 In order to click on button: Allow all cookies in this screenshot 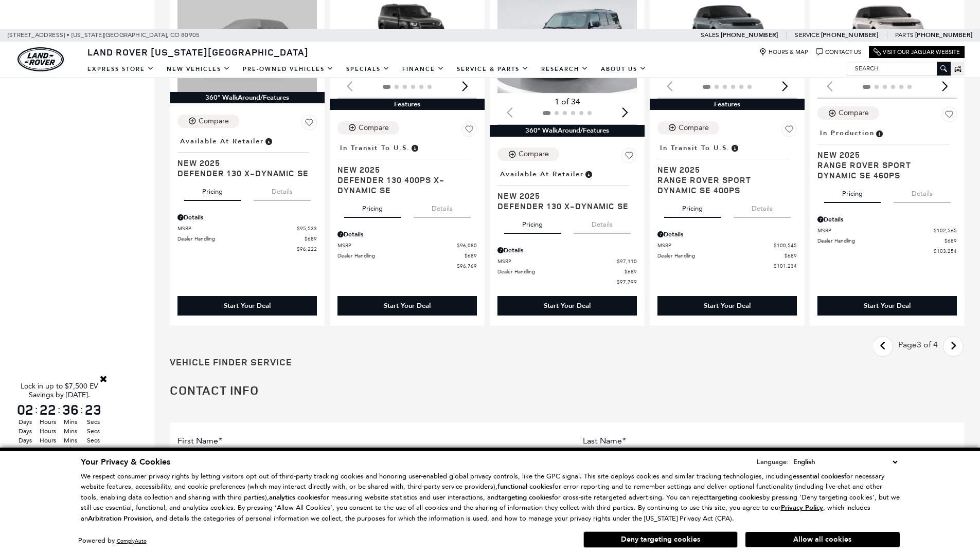, I will do `click(823, 540)`.